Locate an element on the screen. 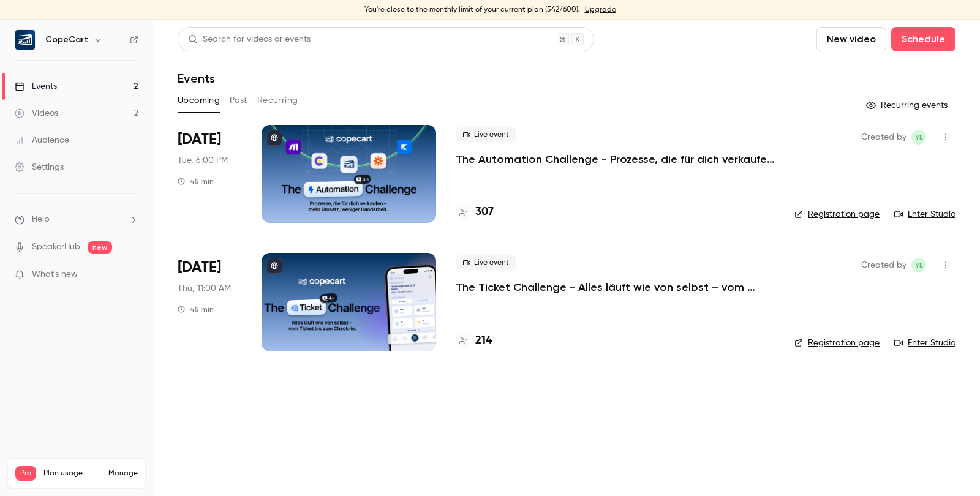 The width and height of the screenshot is (980, 496). button: Recurring events is located at coordinates (908, 105).